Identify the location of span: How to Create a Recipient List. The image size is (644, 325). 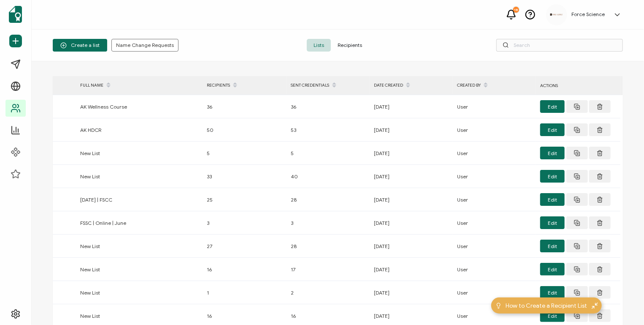
(547, 306).